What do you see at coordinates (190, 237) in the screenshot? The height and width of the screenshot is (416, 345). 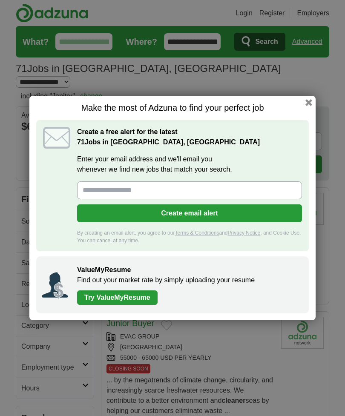 I see `div: By creating an email alert, you agree to our and , and Cookie Use. You can cancel at any time.` at bounding box center [190, 237].